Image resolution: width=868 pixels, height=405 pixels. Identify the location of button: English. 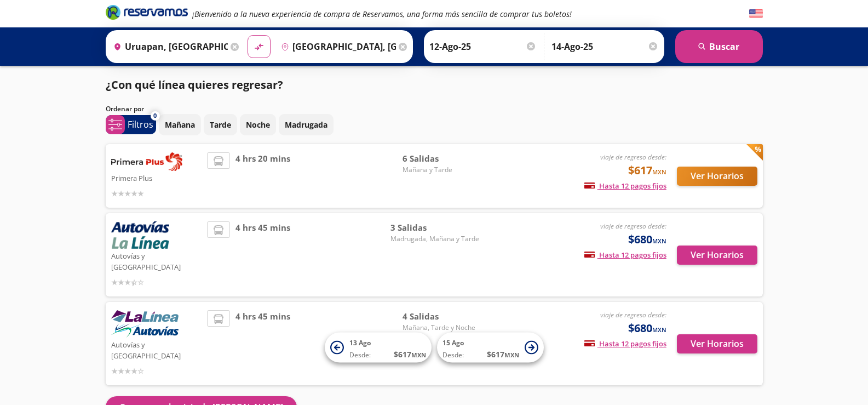
(756, 14).